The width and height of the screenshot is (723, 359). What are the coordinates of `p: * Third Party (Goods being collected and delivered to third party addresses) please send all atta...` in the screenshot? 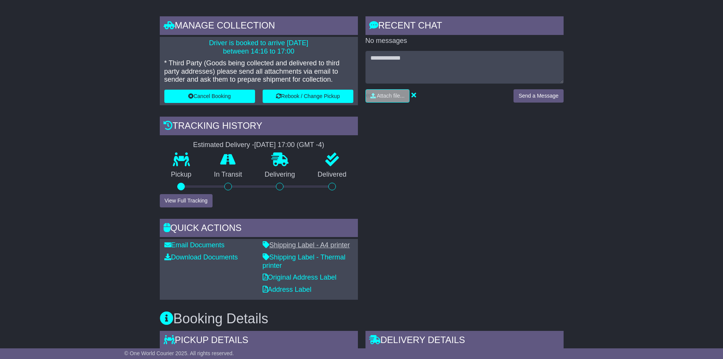 It's located at (259, 71).